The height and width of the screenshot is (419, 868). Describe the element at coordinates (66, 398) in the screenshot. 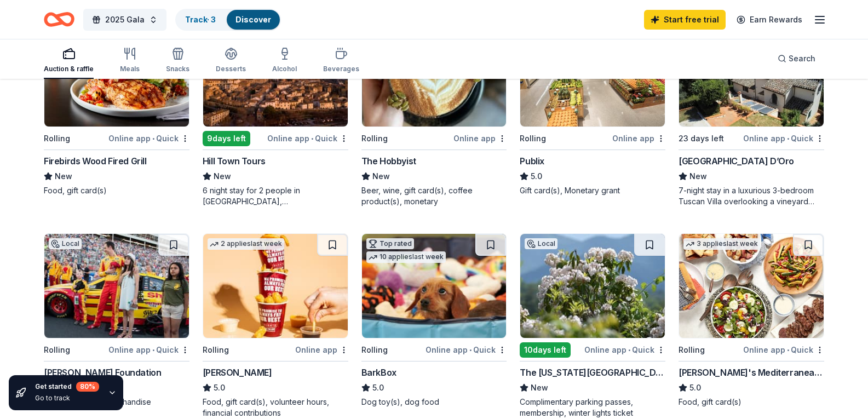

I see `div: Go to track` at that location.